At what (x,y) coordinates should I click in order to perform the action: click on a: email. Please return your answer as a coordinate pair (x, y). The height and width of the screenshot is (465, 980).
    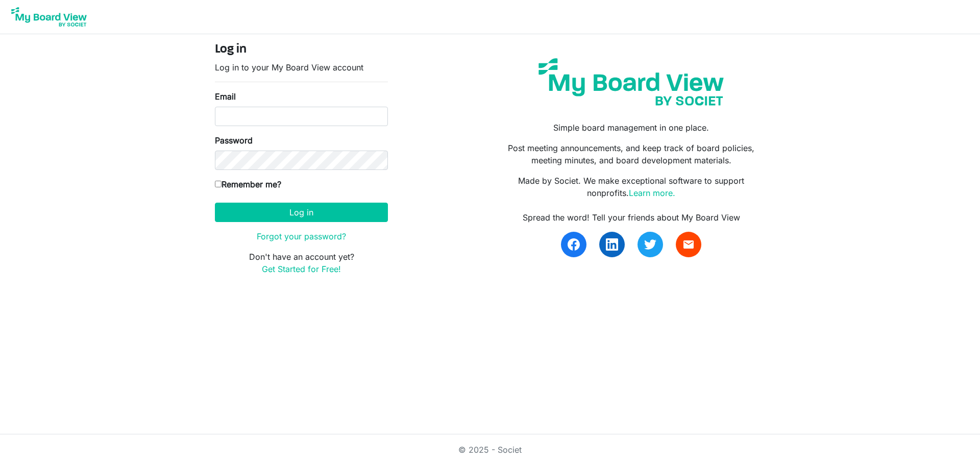
    Looking at the image, I should click on (688, 244).